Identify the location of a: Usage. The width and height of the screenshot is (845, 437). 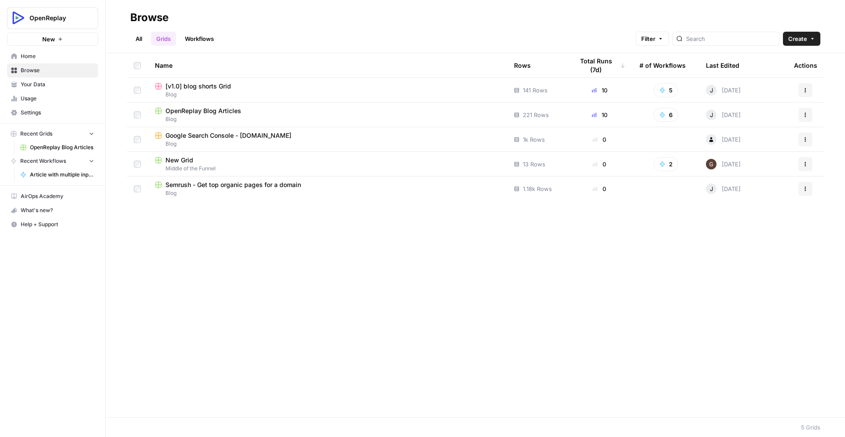
(52, 99).